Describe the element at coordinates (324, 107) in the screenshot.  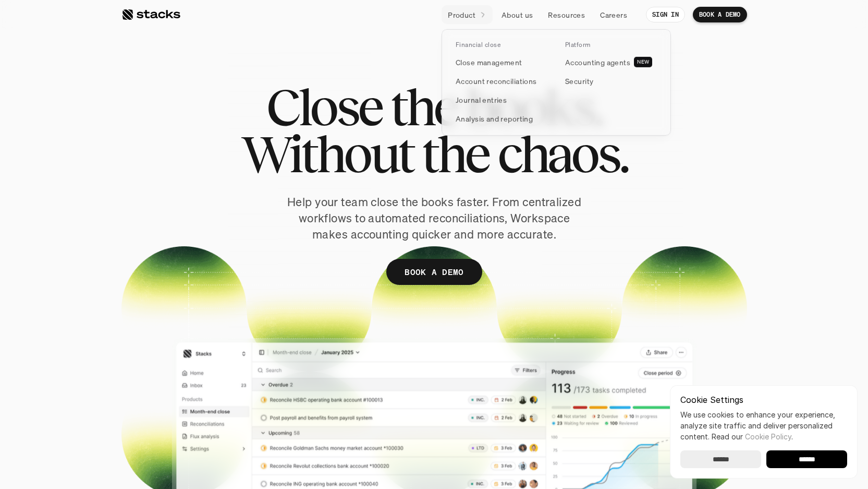
I see `span: Close` at that location.